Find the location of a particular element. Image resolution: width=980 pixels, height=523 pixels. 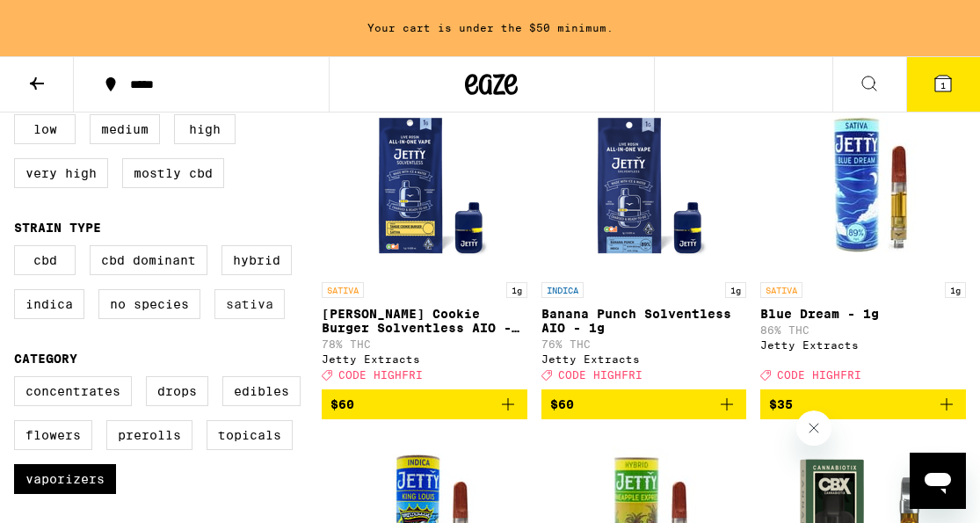

span: 1 is located at coordinates (943, 85).